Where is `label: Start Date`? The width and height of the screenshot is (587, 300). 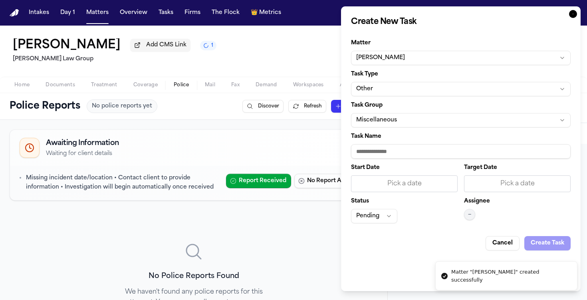 label: Start Date is located at coordinates (404, 168).